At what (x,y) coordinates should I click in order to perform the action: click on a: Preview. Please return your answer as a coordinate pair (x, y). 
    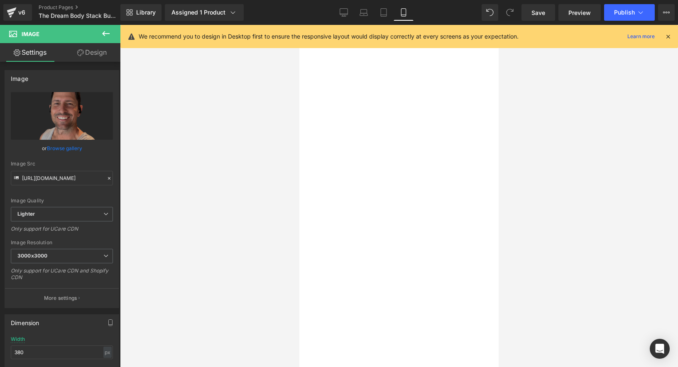
    Looking at the image, I should click on (580, 12).